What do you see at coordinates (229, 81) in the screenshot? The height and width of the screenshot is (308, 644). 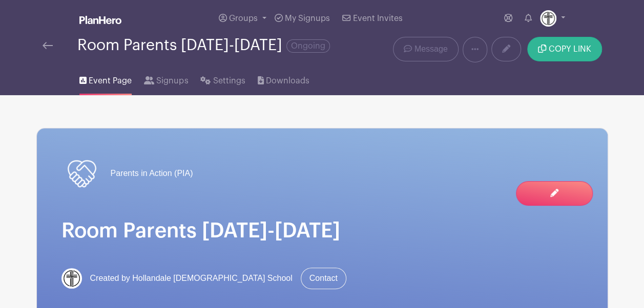 I see `span: Settings` at bounding box center [229, 81].